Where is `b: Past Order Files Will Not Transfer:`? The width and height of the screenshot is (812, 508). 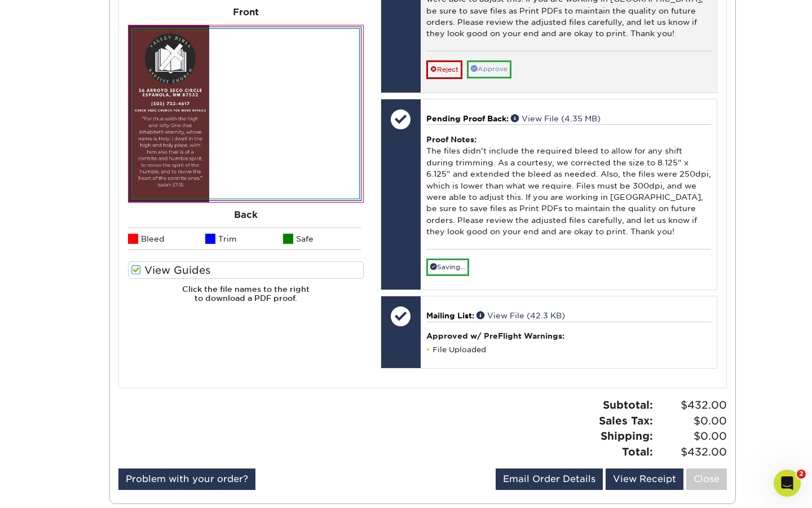 b: Past Order Files Will Not Transfer: is located at coordinates (86, 284).